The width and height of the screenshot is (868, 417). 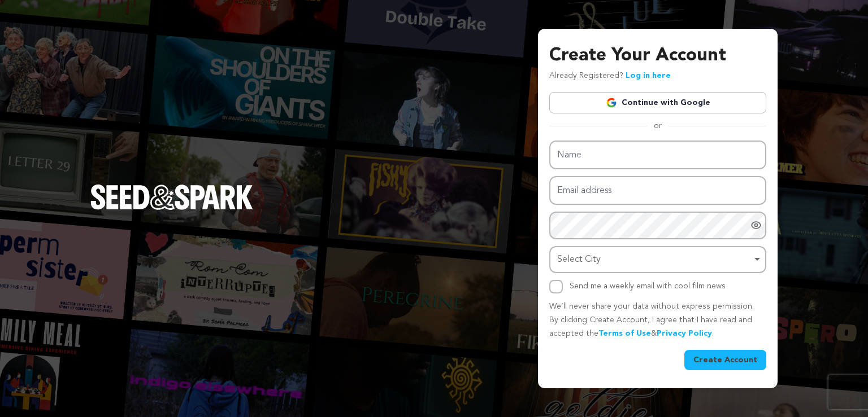 I want to click on div: Select City, so click(x=654, y=260).